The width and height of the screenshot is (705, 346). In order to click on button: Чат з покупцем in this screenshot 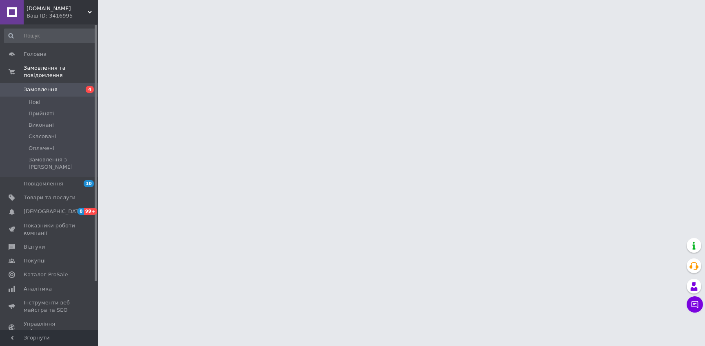, I will do `click(695, 305)`.